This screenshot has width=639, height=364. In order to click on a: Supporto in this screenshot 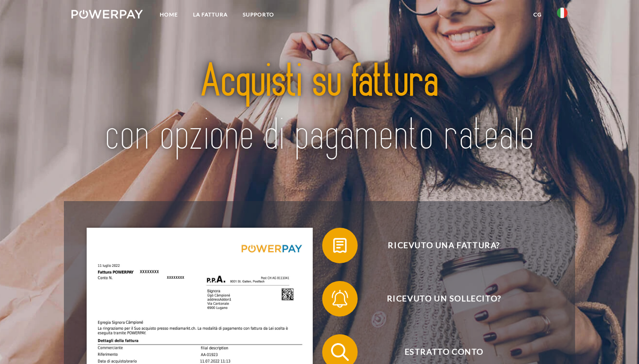, I will do `click(258, 15)`.